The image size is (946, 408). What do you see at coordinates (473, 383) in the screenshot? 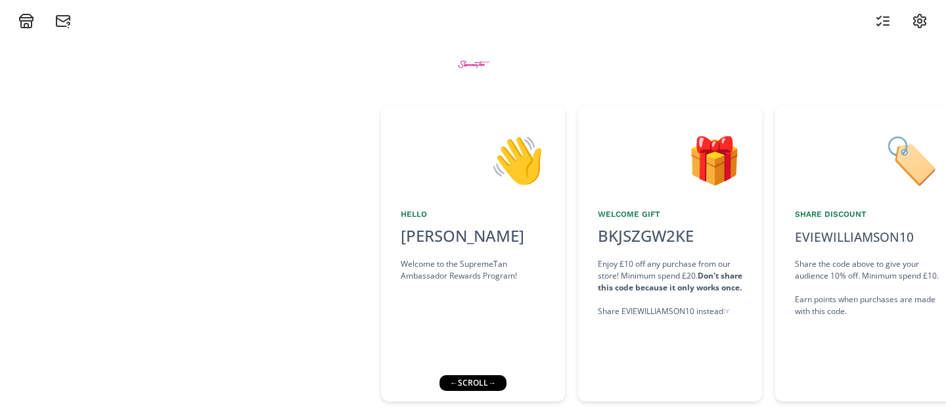
I see `div: ← scroll →` at bounding box center [473, 383].